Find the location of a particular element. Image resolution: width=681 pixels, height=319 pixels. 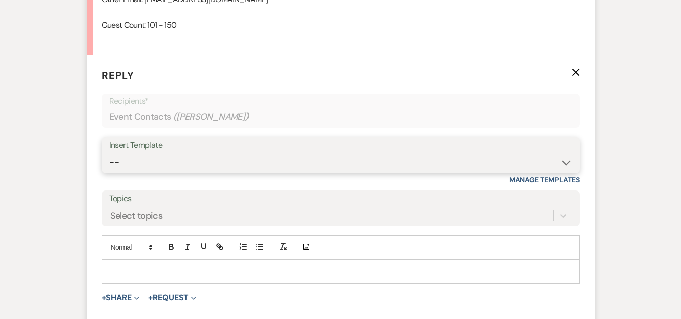

span: Reply is located at coordinates (118, 75).